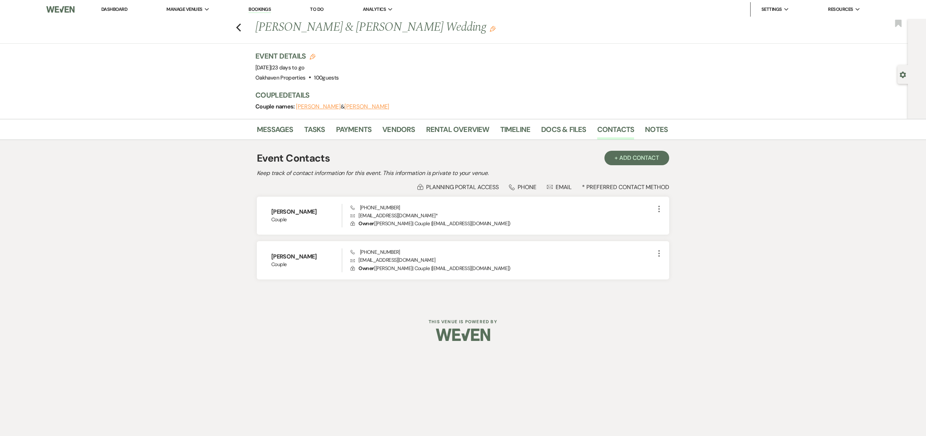  Describe the element at coordinates (114, 9) in the screenshot. I see `a: Dashboard` at that location.